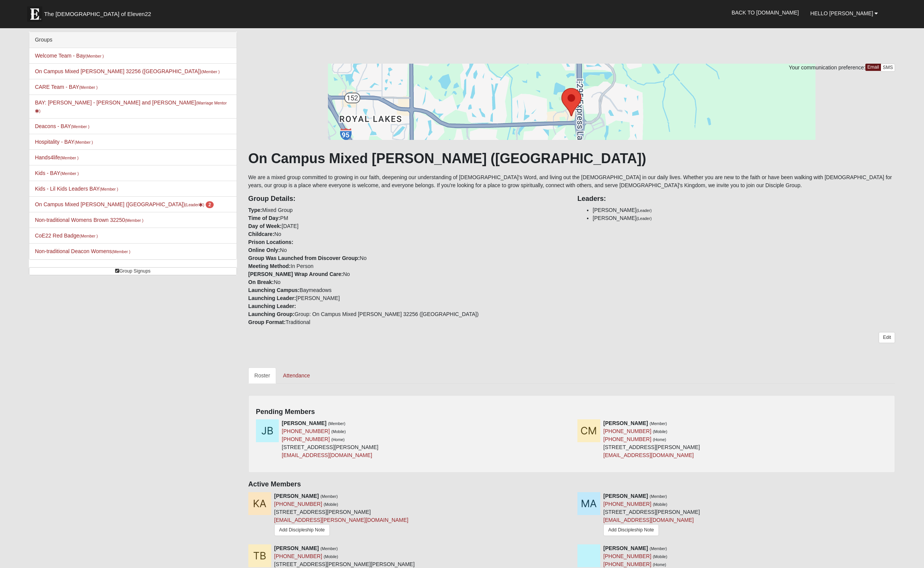  I want to click on strong: Childcare:, so click(262, 234).